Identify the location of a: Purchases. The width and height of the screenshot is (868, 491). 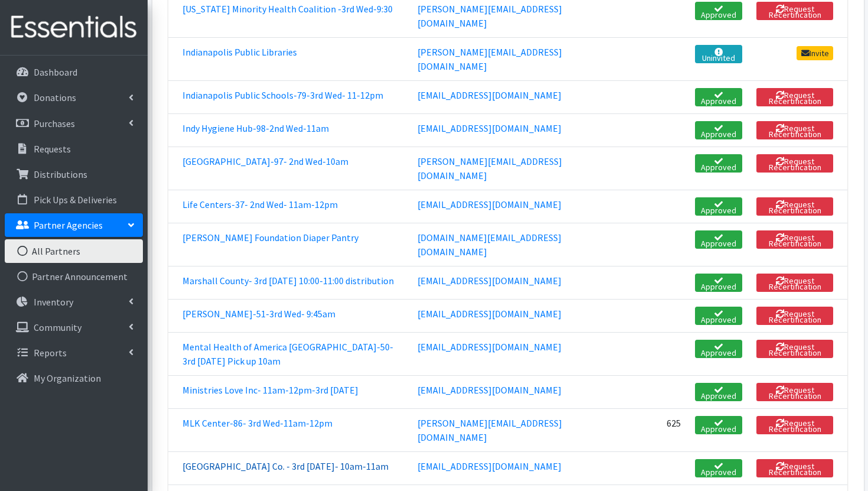
(74, 123).